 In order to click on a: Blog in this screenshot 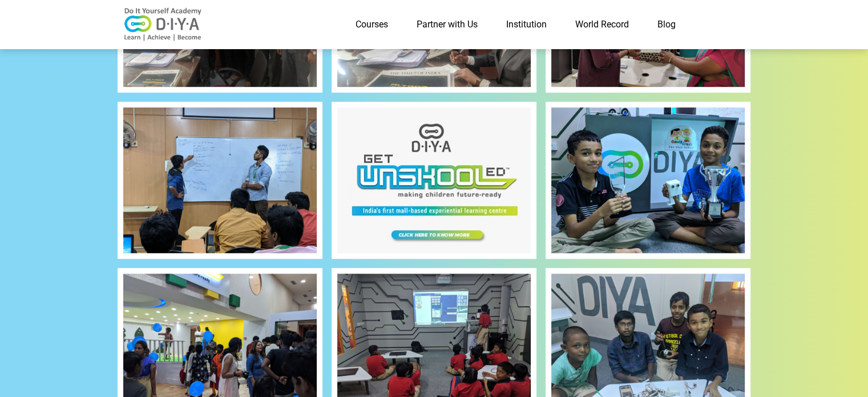, I will do `click(666, 25)`.